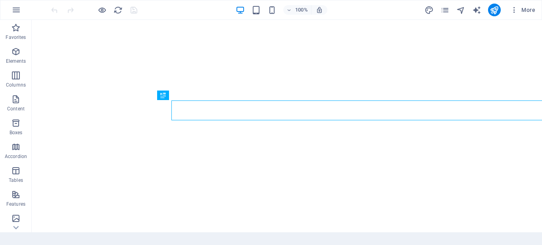  What do you see at coordinates (301, 10) in the screenshot?
I see `h6: 100%` at bounding box center [301, 10].